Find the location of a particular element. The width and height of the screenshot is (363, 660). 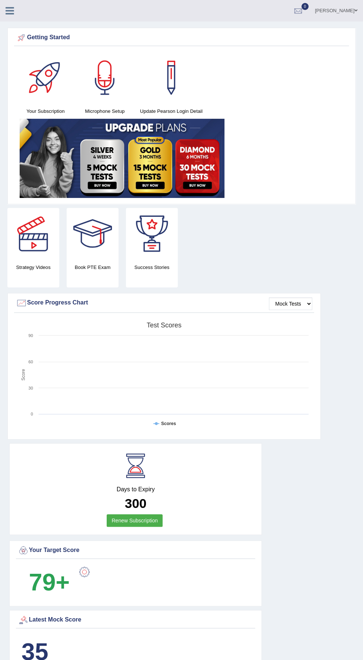

div: Getting Started is located at coordinates (181, 38).